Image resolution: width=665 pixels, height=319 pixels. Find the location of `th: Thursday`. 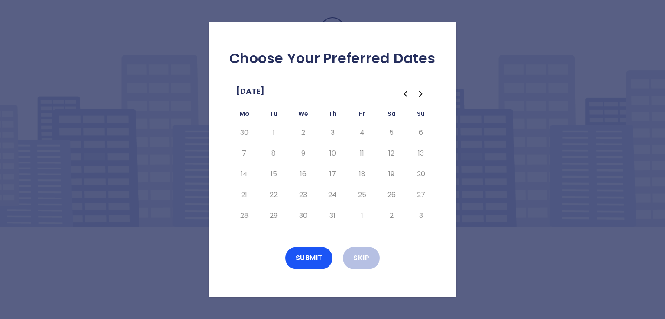

th: Thursday is located at coordinates (332, 116).